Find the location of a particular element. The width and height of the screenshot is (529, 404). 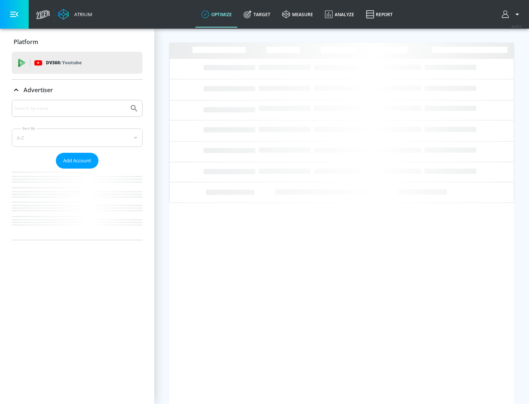

a: measure is located at coordinates (297, 14).